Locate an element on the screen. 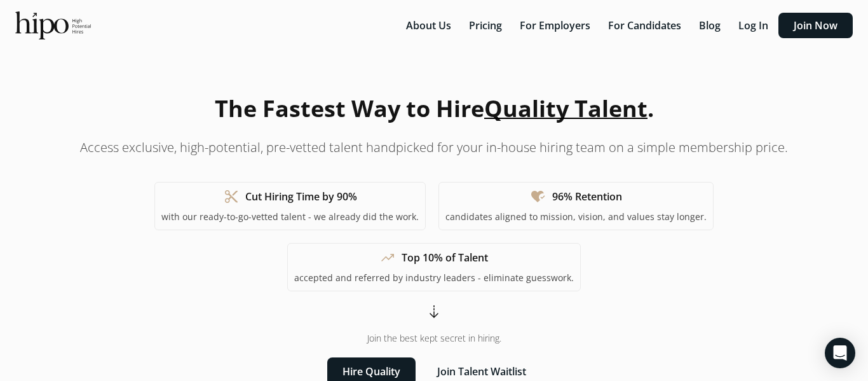  p: with our ready-to-go-vetted talent - we already did the work. is located at coordinates (290, 216).